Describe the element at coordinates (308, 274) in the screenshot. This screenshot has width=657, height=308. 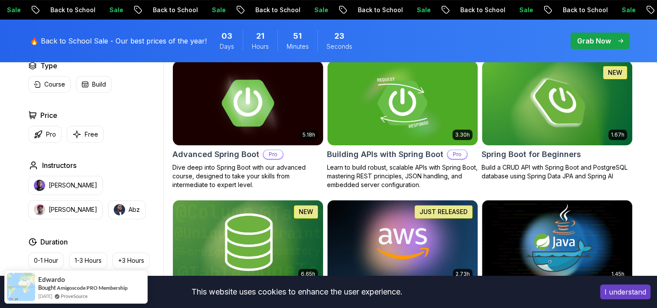
I see `p: 6.65h` at that location.